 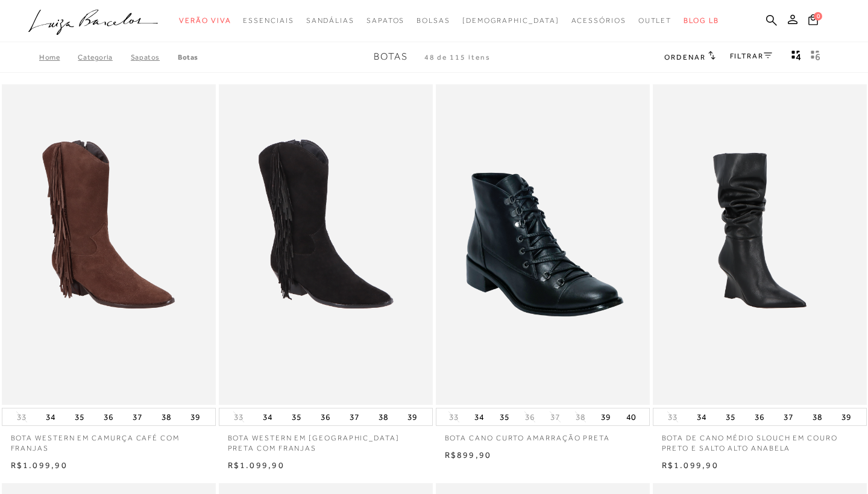 What do you see at coordinates (542, 434) in the screenshot?
I see `p: Bota cano curto amarração preta` at bounding box center [542, 434].